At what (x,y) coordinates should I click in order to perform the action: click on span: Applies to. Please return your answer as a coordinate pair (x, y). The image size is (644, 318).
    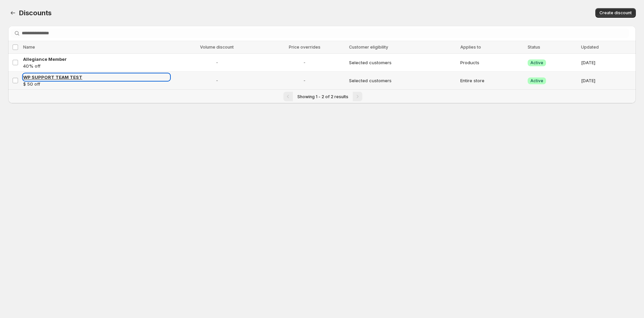
    Looking at the image, I should click on (470, 47).